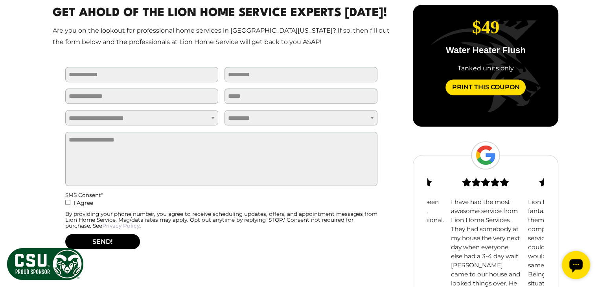 Image resolution: width=598 pixels, height=287 pixels. I want to click on div: slide 1, so click(485, 56).